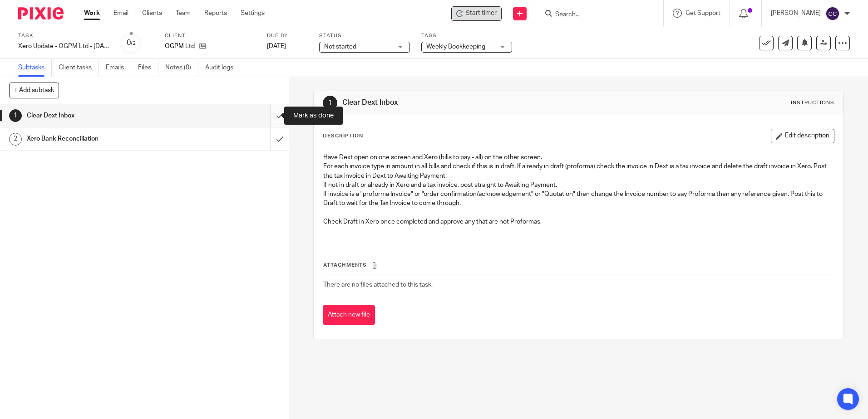 This screenshot has height=419, width=868. I want to click on div: Instructions, so click(813, 103).